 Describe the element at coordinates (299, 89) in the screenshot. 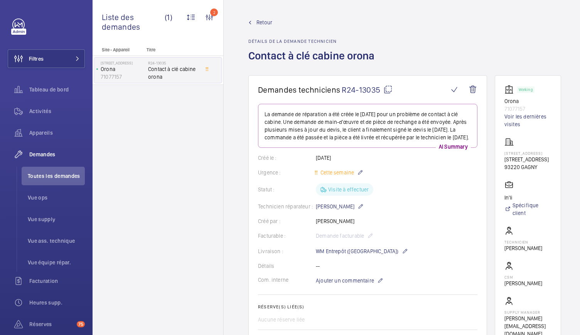

I see `span: Demandes techniciens` at that location.